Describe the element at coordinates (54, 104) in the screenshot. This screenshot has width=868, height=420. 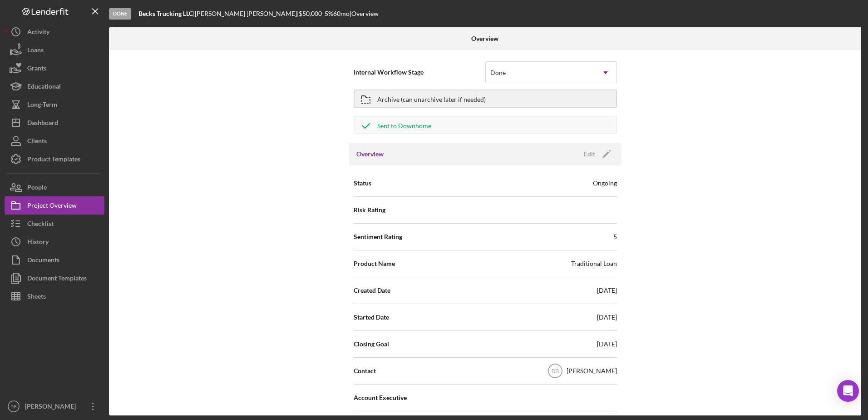
I see `button: Long-Term` at that location.